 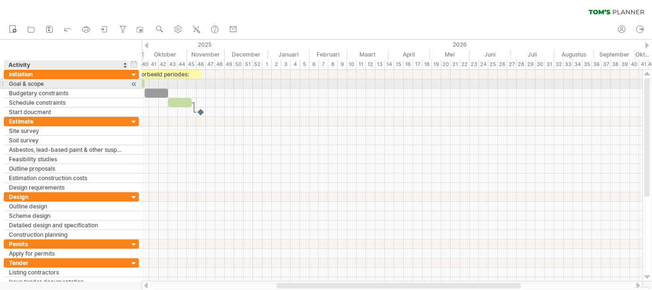 What do you see at coordinates (66, 83) in the screenshot?
I see `div: Goal & scope` at bounding box center [66, 83].